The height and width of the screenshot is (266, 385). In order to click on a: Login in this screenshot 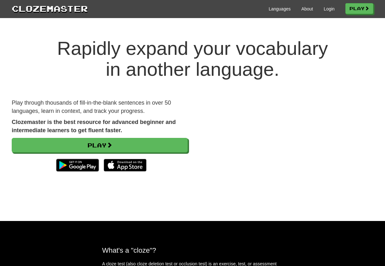, I will do `click(329, 9)`.